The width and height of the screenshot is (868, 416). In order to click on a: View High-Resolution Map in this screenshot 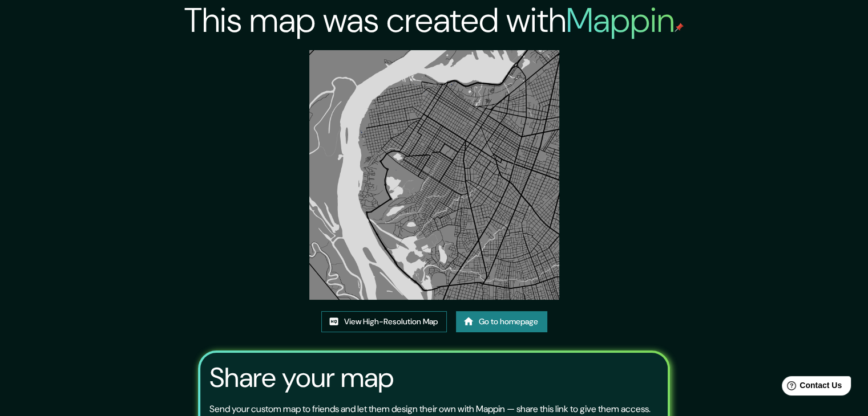, I will do `click(384, 322)`.